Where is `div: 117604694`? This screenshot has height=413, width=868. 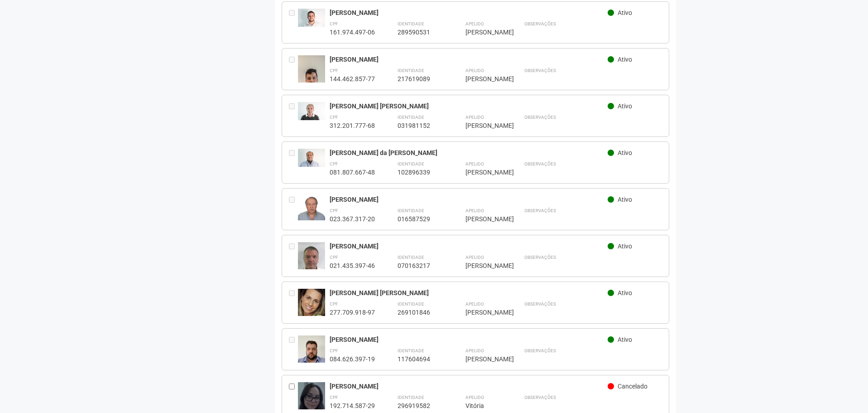 div: 117604694 is located at coordinates (420, 359).